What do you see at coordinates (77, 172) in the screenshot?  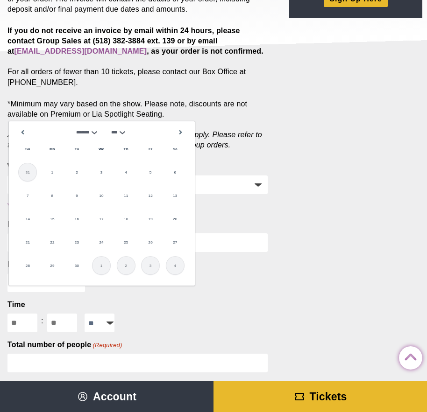 I see `a: 2` at bounding box center [77, 172].